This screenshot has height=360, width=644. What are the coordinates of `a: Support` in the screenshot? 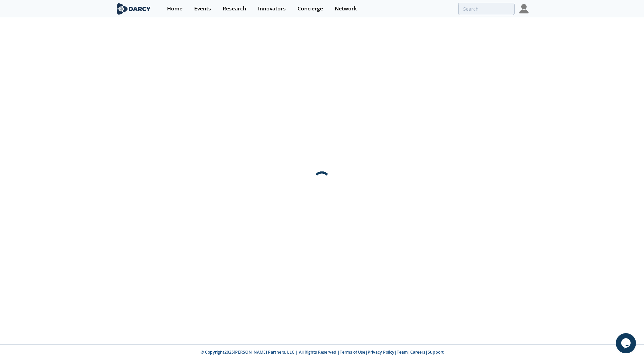 It's located at (436, 352).